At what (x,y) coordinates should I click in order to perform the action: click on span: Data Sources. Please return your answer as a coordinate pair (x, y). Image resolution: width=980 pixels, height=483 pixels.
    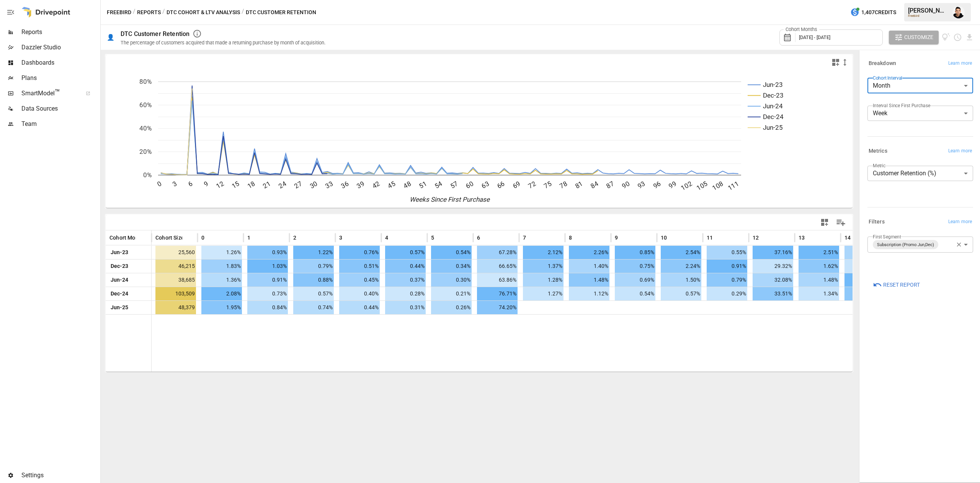
    Looking at the image, I should click on (60, 109).